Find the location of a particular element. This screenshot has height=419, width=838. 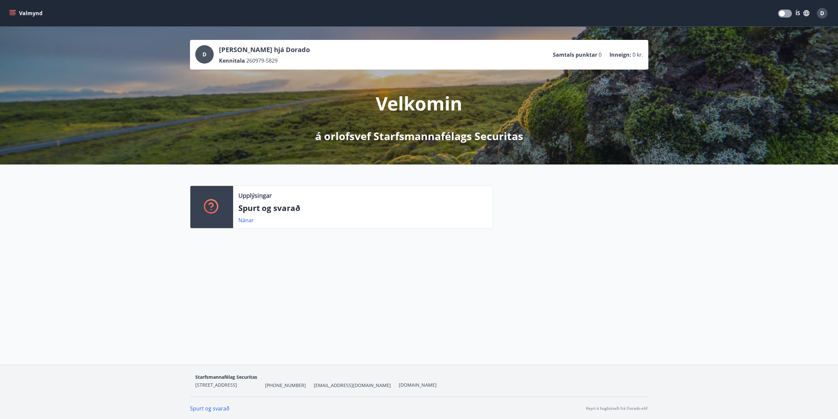

p: Upplýsingar is located at coordinates (255, 195).